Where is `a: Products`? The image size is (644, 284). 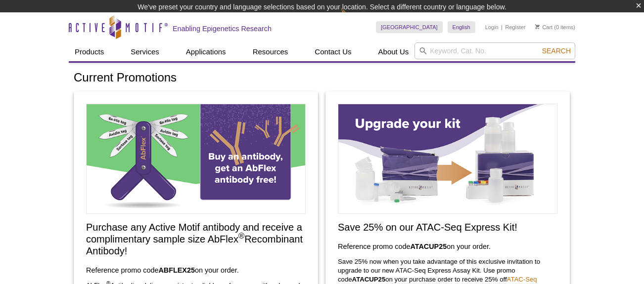 a: Products is located at coordinates (89, 52).